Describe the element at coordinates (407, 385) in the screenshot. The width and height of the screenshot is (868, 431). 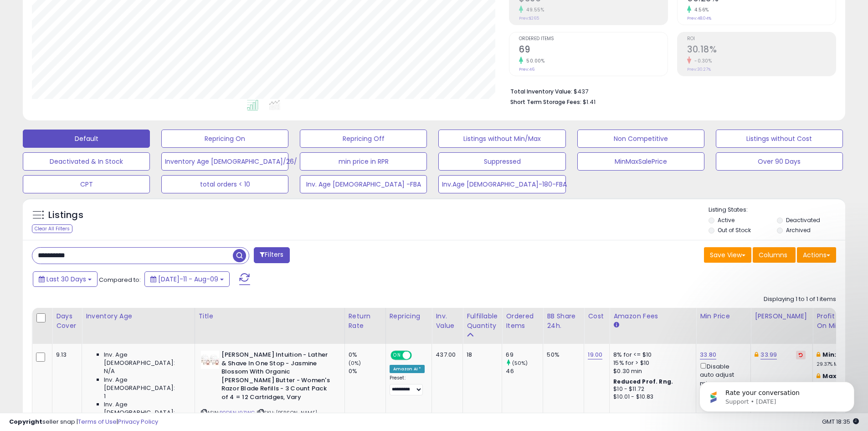
I see `div: Preset:` at that location.